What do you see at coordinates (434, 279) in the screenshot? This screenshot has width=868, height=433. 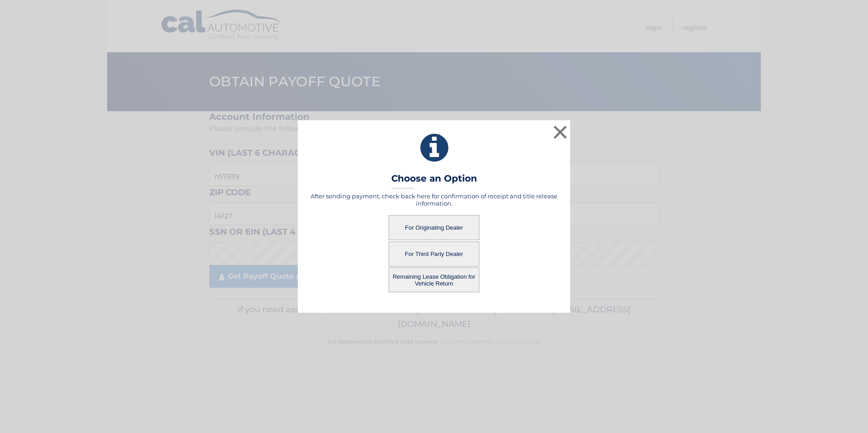 I see `button: Remaining Lease Obligation for Vehicle Return` at bounding box center [434, 279].